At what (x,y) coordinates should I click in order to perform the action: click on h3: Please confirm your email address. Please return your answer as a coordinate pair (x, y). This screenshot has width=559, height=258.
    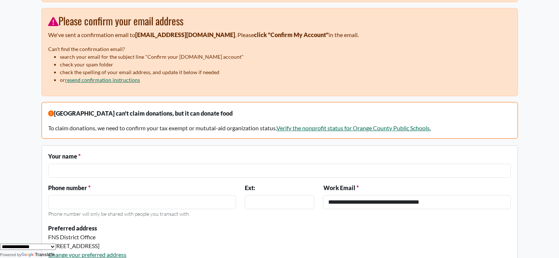
    Looking at the image, I should click on (279, 21).